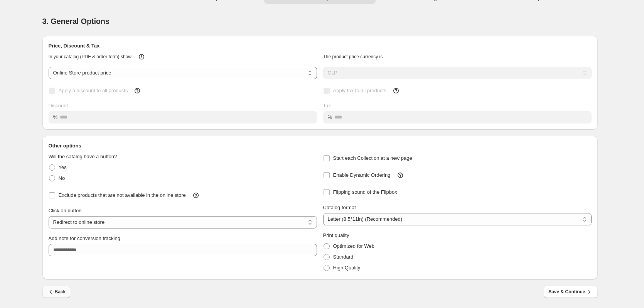 Image resolution: width=644 pixels, height=308 pixels. Describe the element at coordinates (570, 292) in the screenshot. I see `span: Save & Continue` at that location.